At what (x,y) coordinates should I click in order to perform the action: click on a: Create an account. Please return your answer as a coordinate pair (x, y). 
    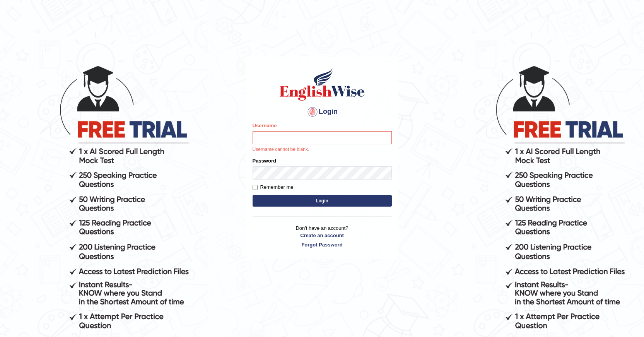
    Looking at the image, I should click on (322, 235).